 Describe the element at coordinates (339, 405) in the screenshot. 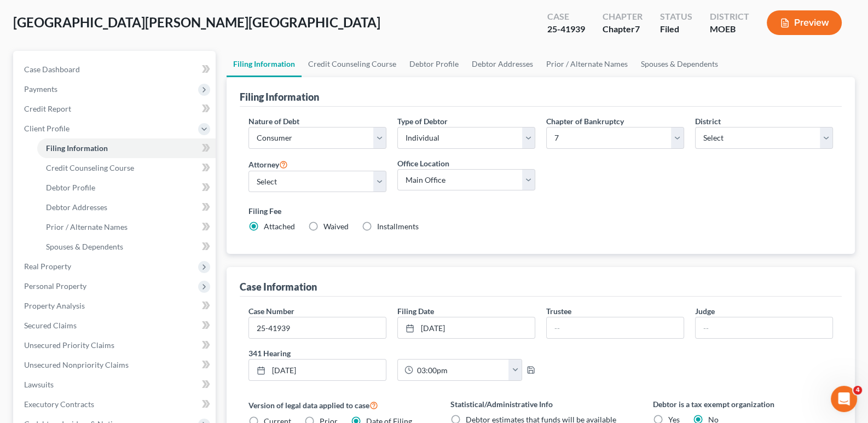

I see `label: Version of legal data applied to case` at that location.